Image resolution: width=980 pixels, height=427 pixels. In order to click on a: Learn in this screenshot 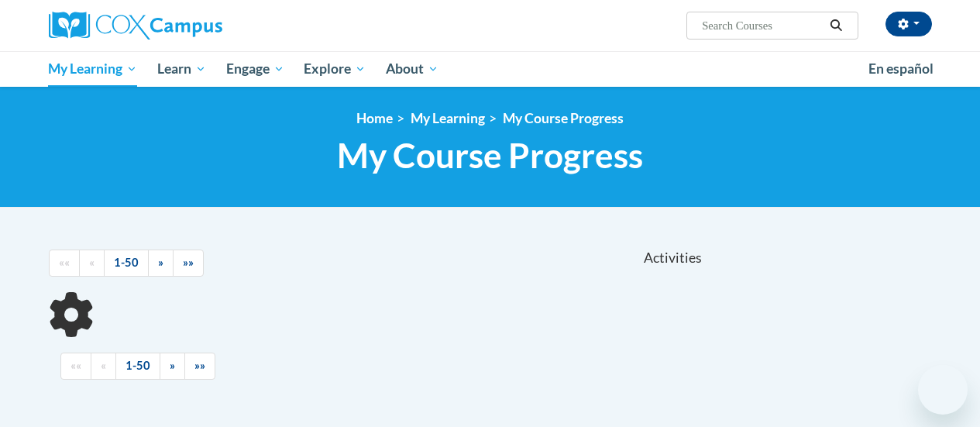, I will do `click(181, 69)`.